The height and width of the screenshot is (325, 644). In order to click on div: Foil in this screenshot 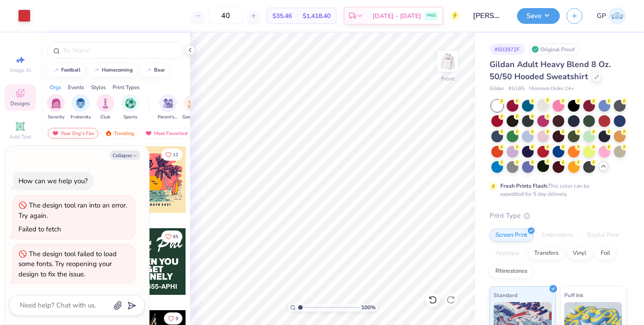, I will do `click(605, 253)`.